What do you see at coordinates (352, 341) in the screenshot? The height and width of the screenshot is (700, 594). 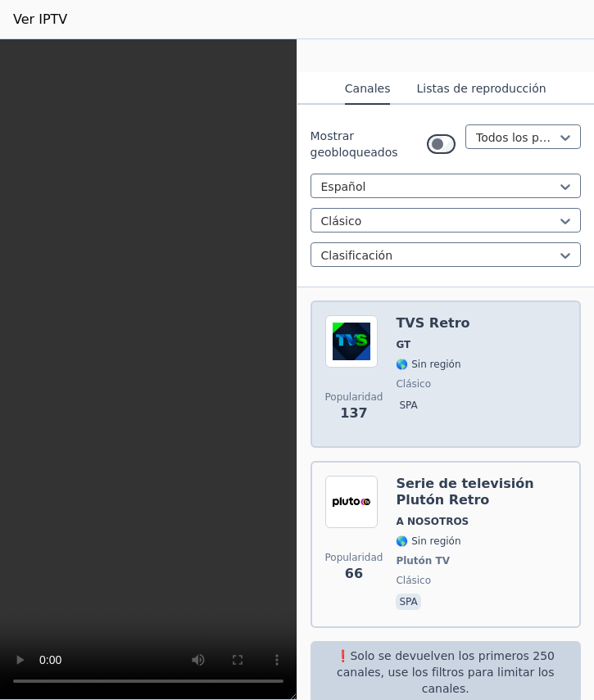 I see `img: TVS Retro` at bounding box center [352, 341].